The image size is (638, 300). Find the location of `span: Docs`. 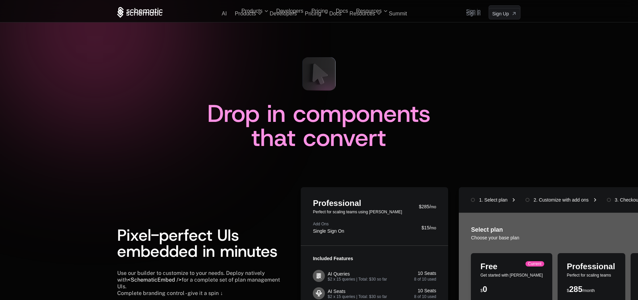

span: Docs is located at coordinates (335, 13).